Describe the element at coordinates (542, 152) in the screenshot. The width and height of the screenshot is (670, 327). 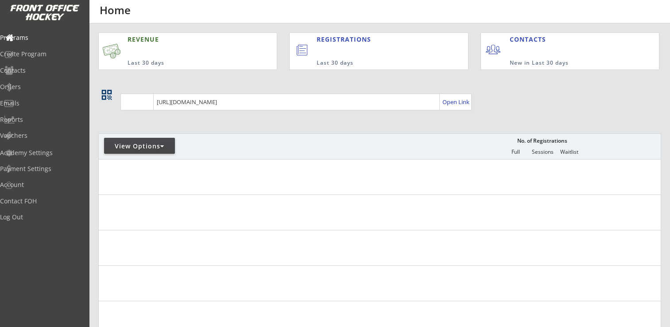
I see `div: Sessions` at that location.